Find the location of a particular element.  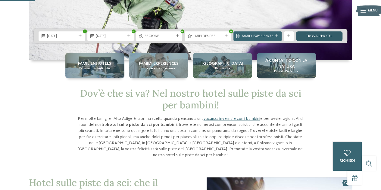

span: Familienhotels is located at coordinates (94, 63).